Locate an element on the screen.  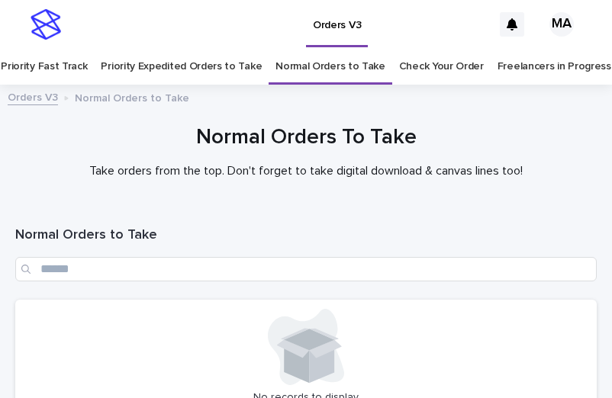
h1: Normal Orders to Take is located at coordinates (306, 236).